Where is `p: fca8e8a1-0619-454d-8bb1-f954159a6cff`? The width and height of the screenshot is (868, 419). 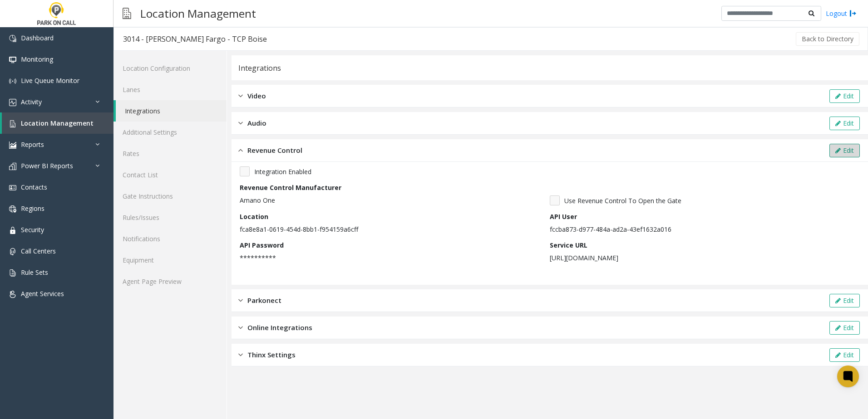 p: fca8e8a1-0619-454d-8bb1-f954159a6cff is located at coordinates (392, 229).